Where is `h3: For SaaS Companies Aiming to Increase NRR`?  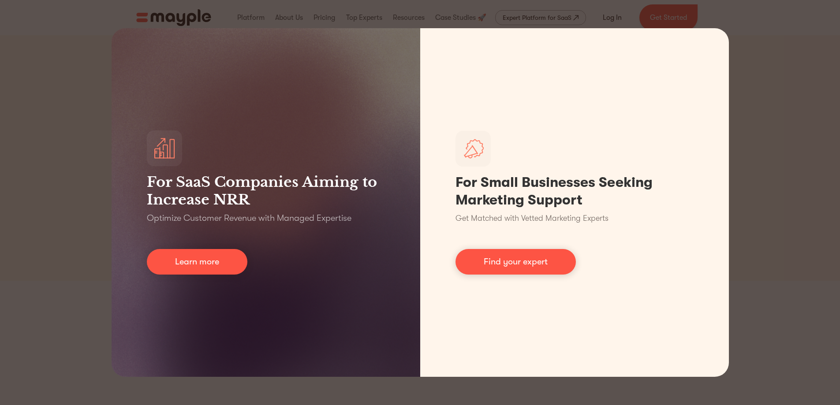
h3: For SaaS Companies Aiming to Increase NRR is located at coordinates (266, 191).